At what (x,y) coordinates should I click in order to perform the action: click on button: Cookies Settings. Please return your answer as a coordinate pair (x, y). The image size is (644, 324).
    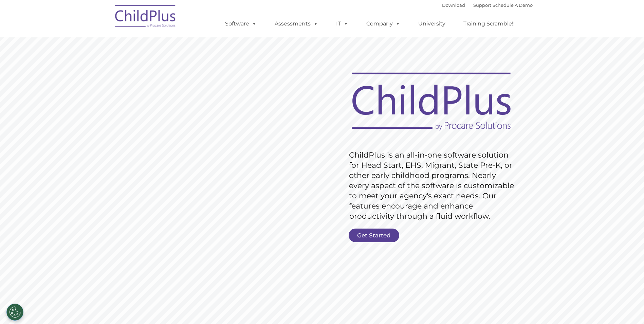
    Looking at the image, I should click on (15, 312).